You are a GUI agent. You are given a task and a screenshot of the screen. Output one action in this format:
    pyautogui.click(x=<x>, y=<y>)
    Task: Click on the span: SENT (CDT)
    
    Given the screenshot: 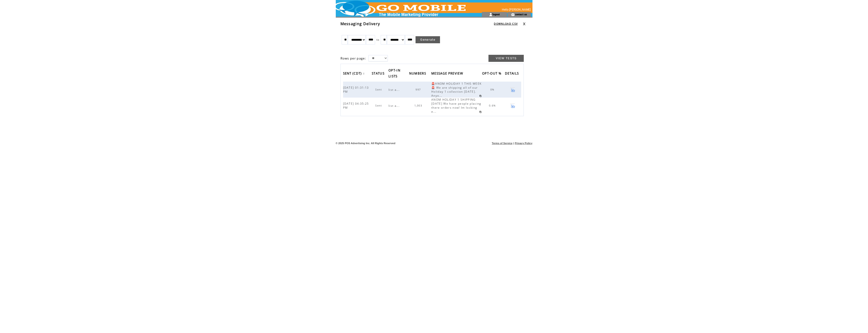 What is the action you would take?
    pyautogui.click(x=353, y=74)
    